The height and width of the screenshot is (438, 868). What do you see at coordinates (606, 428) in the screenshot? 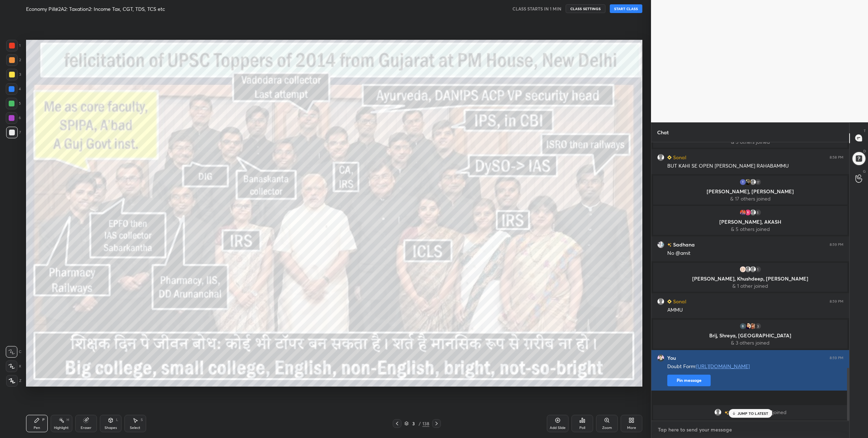
I see `div: Zoom` at bounding box center [606, 428].